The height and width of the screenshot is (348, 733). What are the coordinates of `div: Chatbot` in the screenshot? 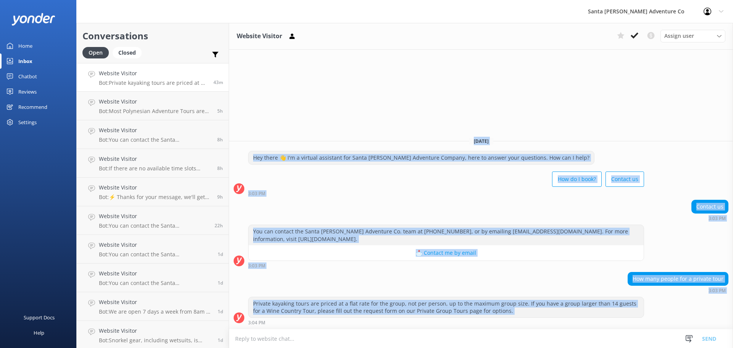 It's located at (28, 76).